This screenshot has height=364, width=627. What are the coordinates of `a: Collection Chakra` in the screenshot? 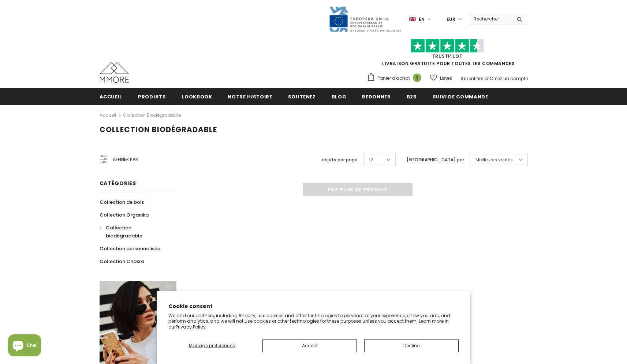 It's located at (122, 261).